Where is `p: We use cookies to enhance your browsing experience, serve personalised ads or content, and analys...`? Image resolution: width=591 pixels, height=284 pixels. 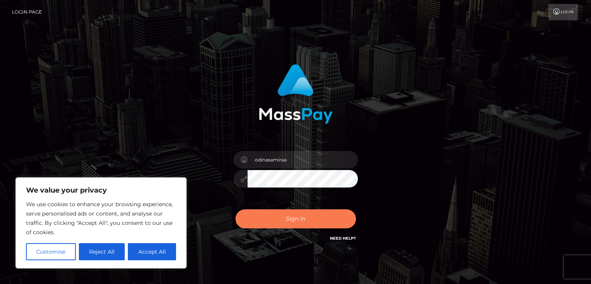
p: We use cookies to enhance your browsing experience, serve personalised ads or content, and analys... is located at coordinates (101, 218).